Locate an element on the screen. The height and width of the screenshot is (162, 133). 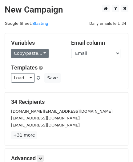
a: Daily emails left: 34 is located at coordinates (107, 23).